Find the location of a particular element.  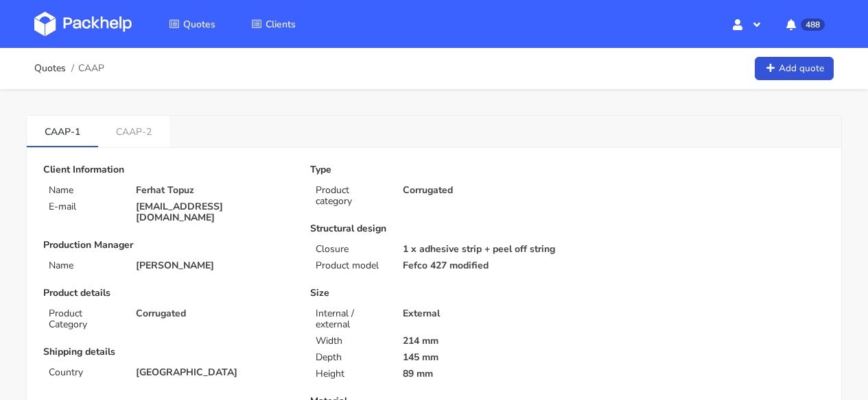

p: 145 mm is located at coordinates (480, 358).